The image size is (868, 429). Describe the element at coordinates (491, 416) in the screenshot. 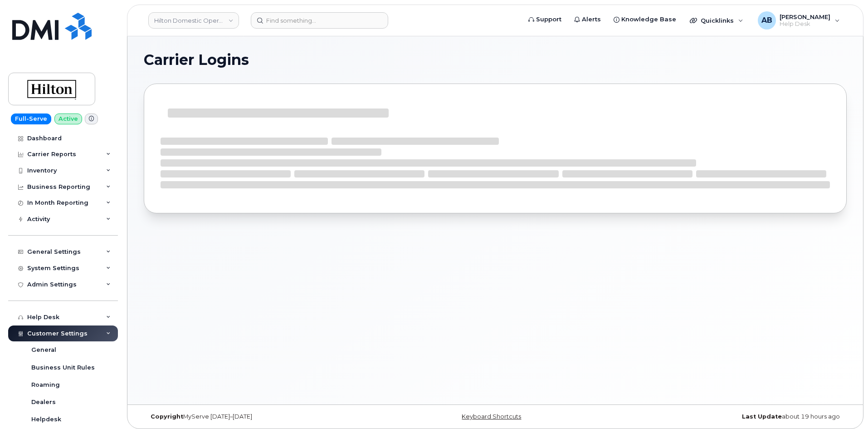

I see `a: Keyboard Shortcuts` at that location.